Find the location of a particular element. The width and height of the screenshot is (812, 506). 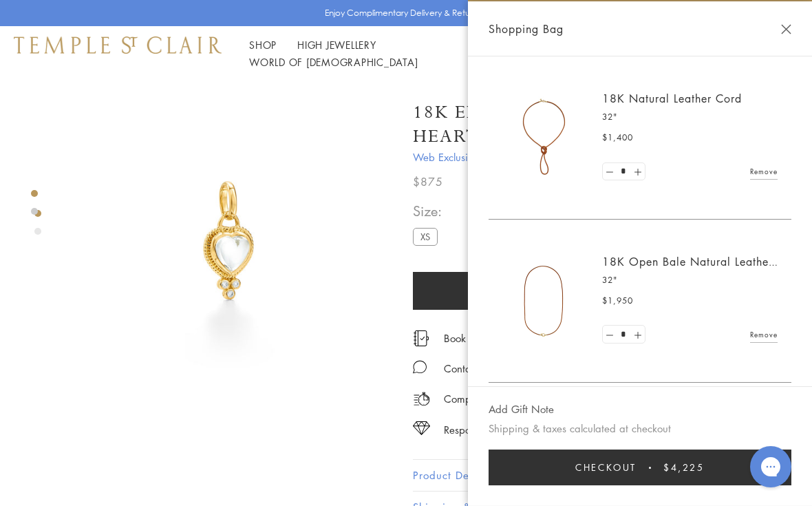

nav: Main navigation is located at coordinates (398, 54).